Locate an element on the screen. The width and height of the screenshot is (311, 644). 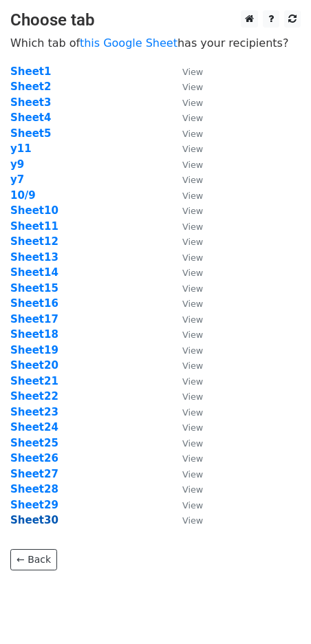
strong: Sheet3 is located at coordinates (31, 102).